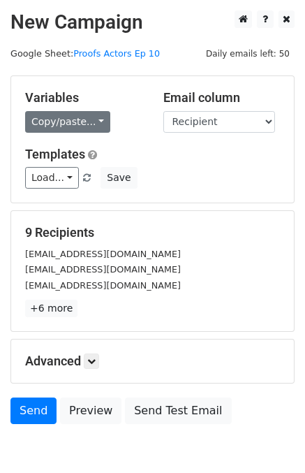 The height and width of the screenshot is (473, 305). Describe the element at coordinates (152, 361) in the screenshot. I see `h5: Advanced` at that location.